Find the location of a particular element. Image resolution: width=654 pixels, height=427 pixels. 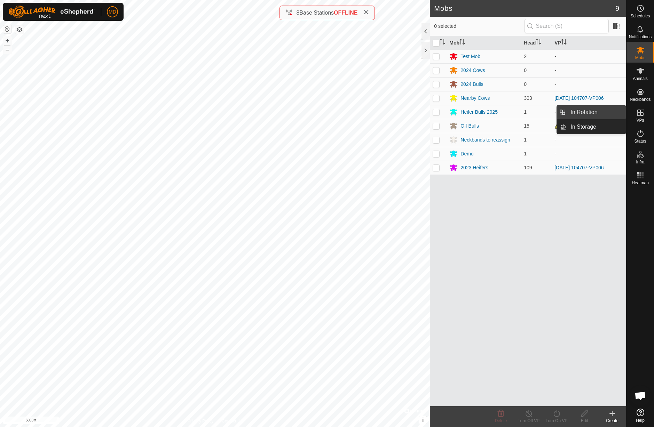

div: 2023 Heifers is located at coordinates (474, 168).